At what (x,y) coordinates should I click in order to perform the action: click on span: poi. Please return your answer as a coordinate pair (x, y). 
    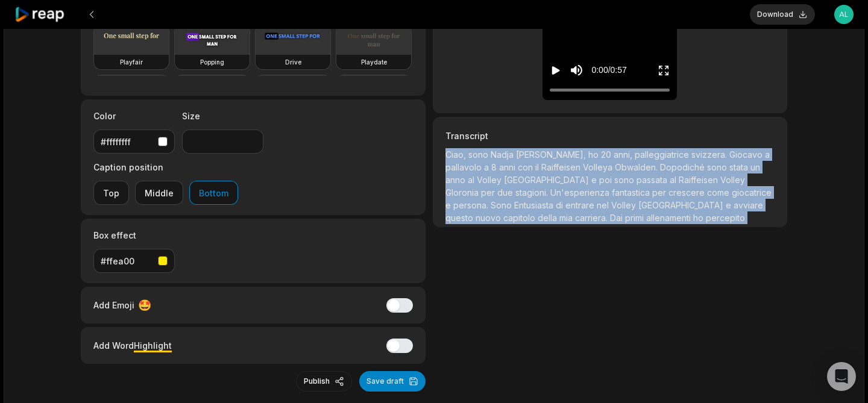
    Looking at the image, I should click on (606, 180).